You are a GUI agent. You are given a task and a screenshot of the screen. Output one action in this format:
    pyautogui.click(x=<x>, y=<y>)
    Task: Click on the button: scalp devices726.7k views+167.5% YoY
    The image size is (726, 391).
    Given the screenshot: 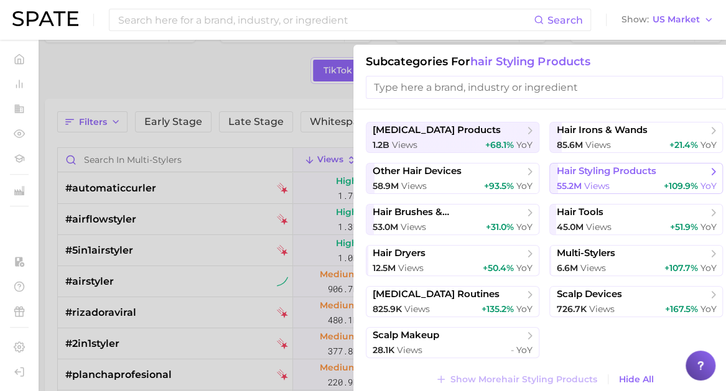 What is the action you would take?
    pyautogui.click(x=636, y=302)
    